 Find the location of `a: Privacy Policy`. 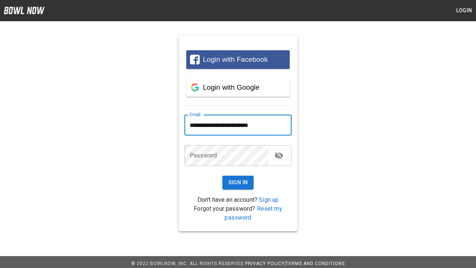

a: Privacy Policy is located at coordinates (265, 263).